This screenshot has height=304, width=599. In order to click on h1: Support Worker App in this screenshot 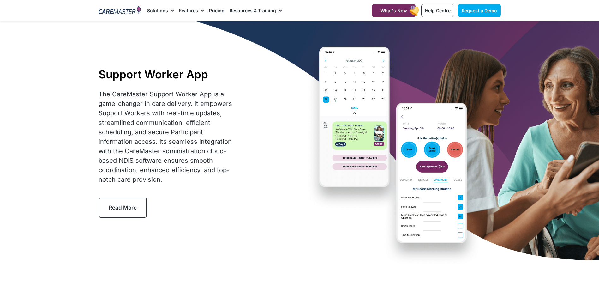, I will do `click(167, 74)`.